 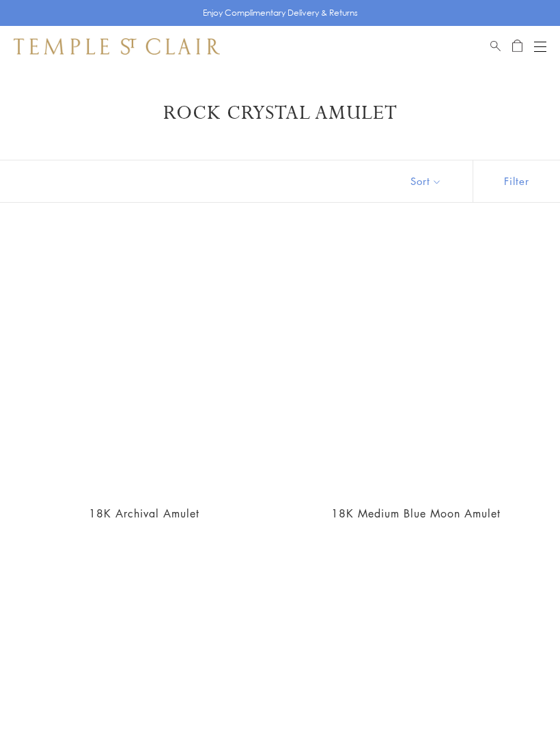 I want to click on button: Show filters, so click(x=516, y=181).